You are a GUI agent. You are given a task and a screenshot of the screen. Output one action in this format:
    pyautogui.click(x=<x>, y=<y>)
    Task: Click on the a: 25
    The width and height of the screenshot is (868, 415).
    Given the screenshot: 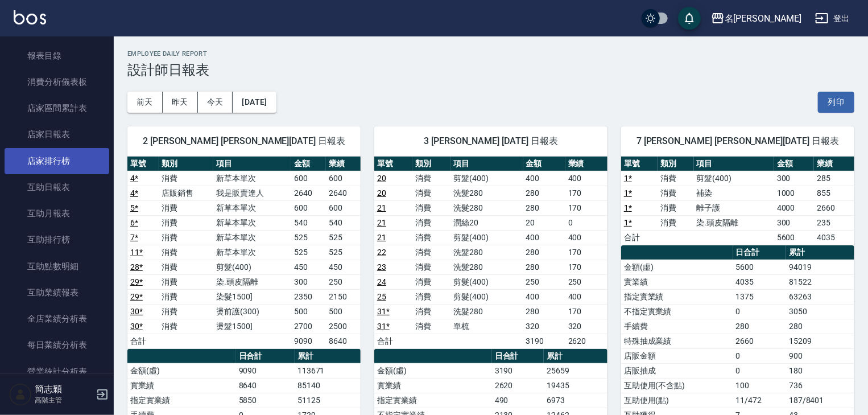 What is the action you would take?
    pyautogui.click(x=382, y=296)
    